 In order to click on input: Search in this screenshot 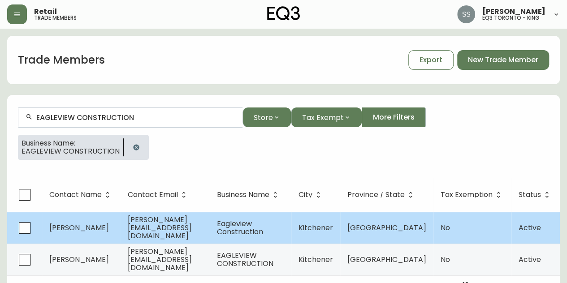, I will do `click(136, 117)`.